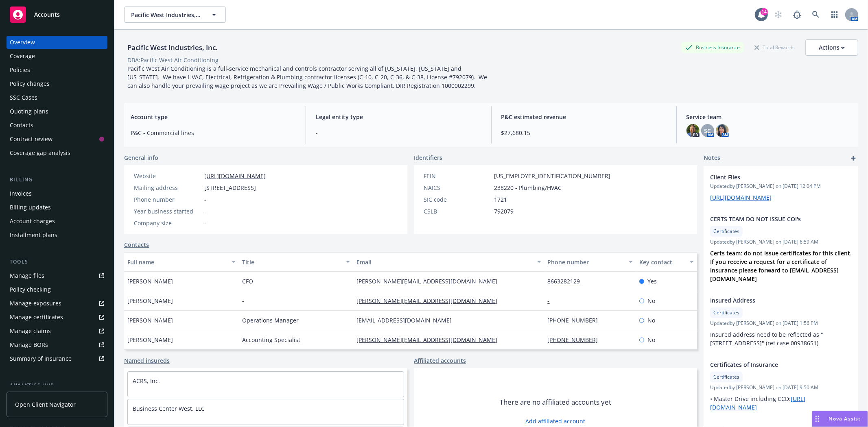 The height and width of the screenshot is (427, 868). Describe the element at coordinates (770, 219) in the screenshot. I see `span: CERTS TEAM DO NOT ISSUE COI's` at that location.